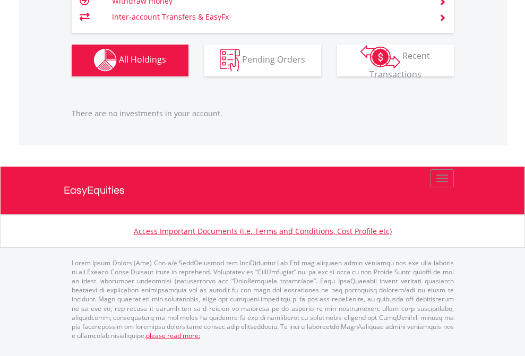  What do you see at coordinates (142, 59) in the screenshot?
I see `span: All Holdings` at bounding box center [142, 59].